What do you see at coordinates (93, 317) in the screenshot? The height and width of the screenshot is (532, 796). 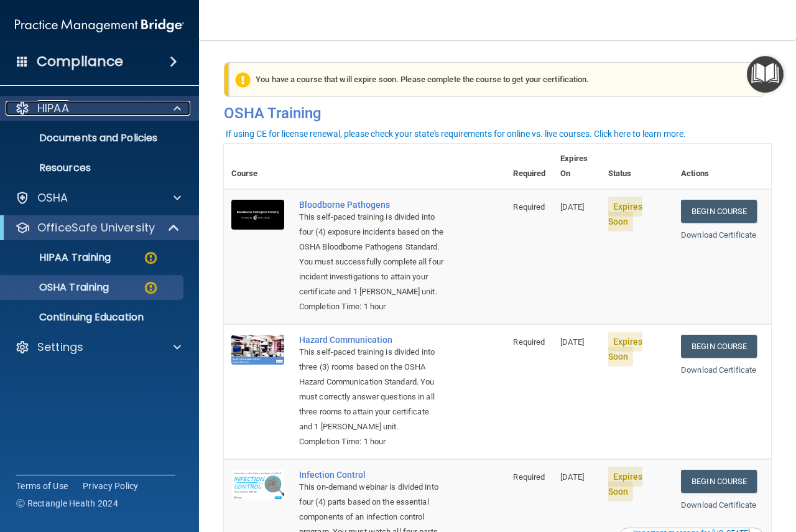 I see `p: Continuing Education` at bounding box center [93, 317].